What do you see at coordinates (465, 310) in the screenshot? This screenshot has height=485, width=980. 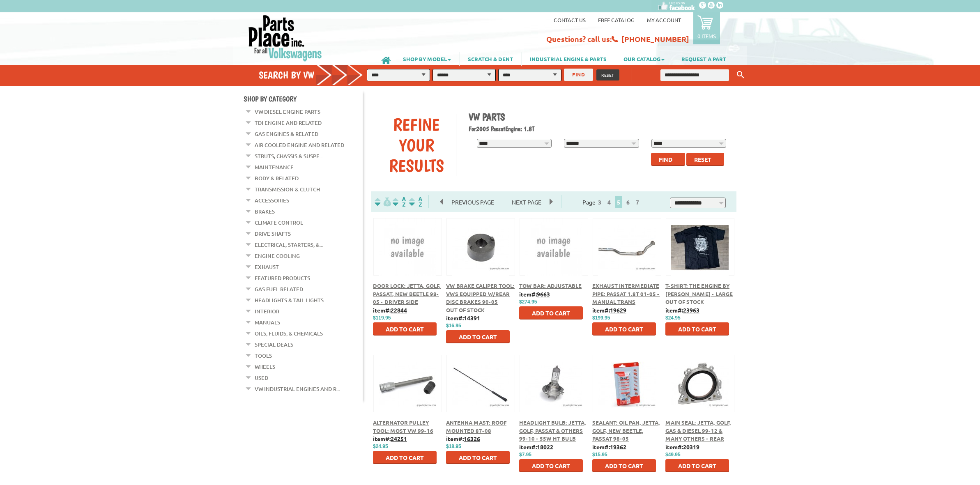 I see `span: Out of stock` at bounding box center [465, 310].